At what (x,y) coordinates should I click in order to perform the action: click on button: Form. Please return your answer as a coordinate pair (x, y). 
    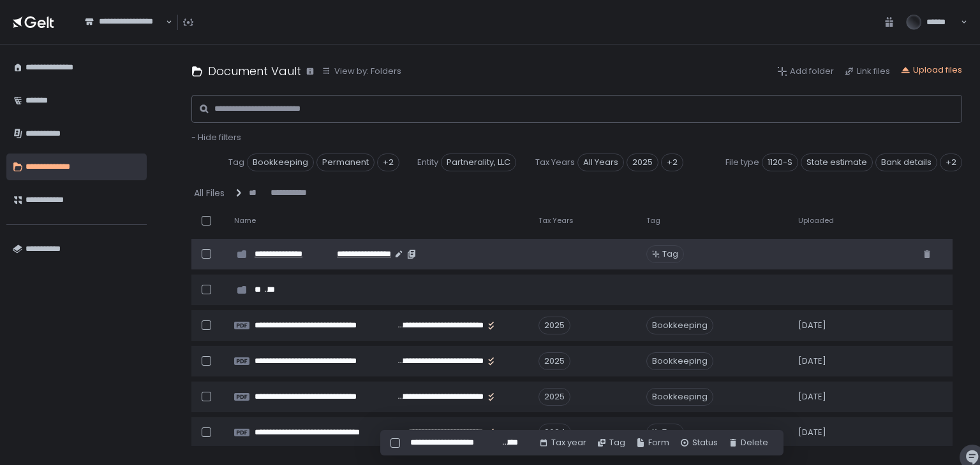
    Looking at the image, I should click on (652, 443).